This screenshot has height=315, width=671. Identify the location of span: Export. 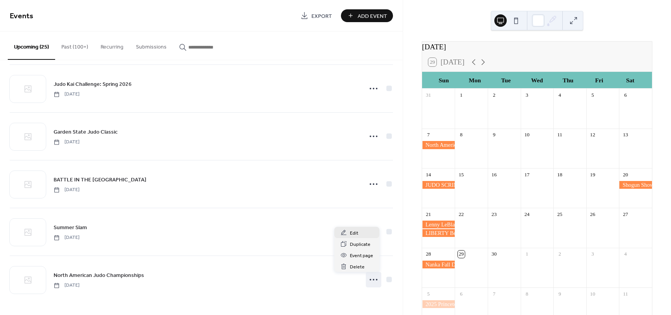
(321, 16).